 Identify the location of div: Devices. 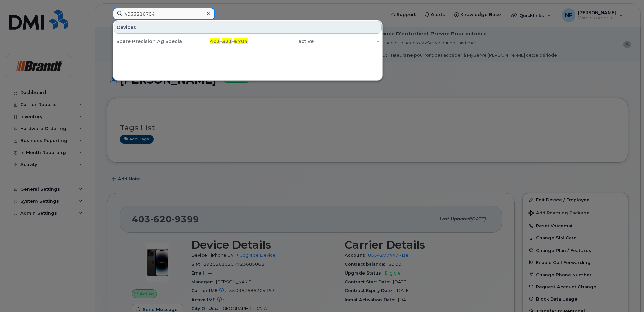
(248, 28).